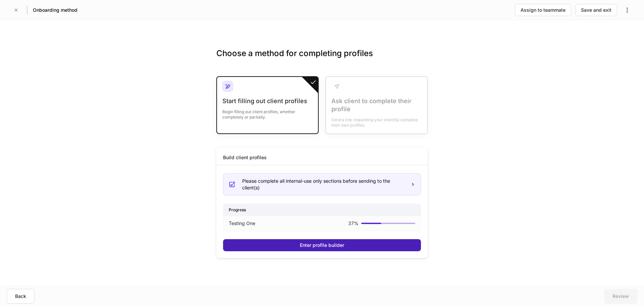 This screenshot has width=644, height=306. Describe the element at coordinates (596, 10) in the screenshot. I see `button: Save and exit` at that location.